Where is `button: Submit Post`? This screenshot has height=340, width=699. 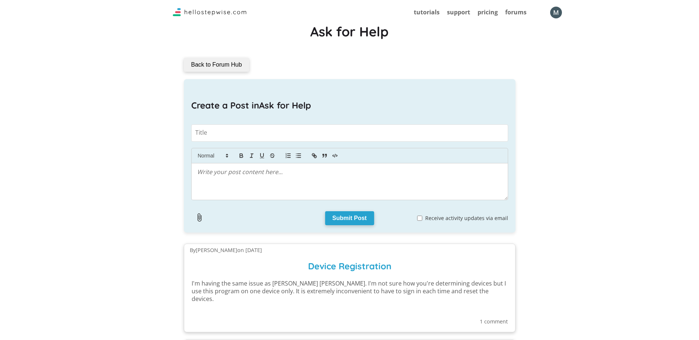
button: Submit Post is located at coordinates (349, 218).